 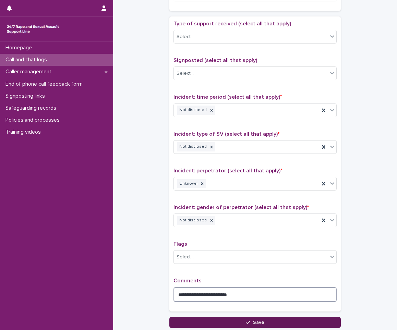 What do you see at coordinates (188, 281) in the screenshot?
I see `span: Comments` at bounding box center [188, 281].